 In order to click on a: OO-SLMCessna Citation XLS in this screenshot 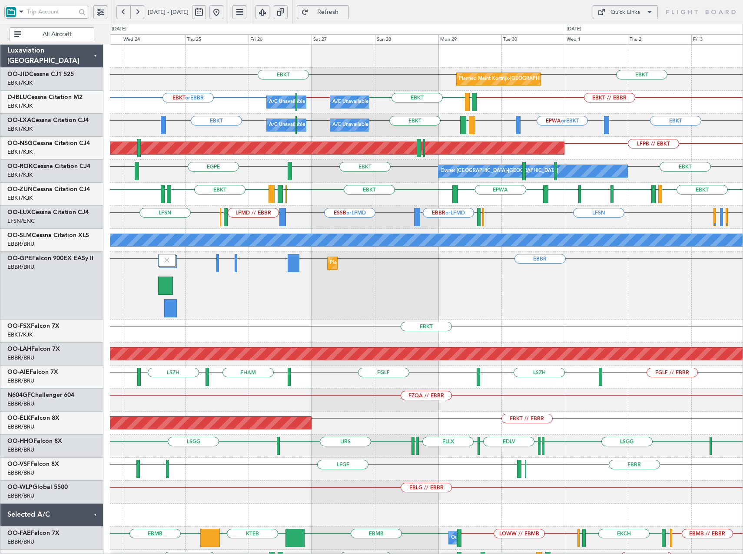, I will do `click(48, 235)`.